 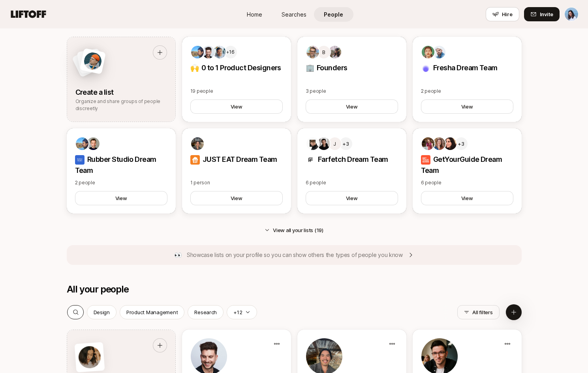 What do you see at coordinates (312, 52) in the screenshot?
I see `img: ec56db89_a867_4194_80b9_bb42a73643d5.jpg` at bounding box center [312, 52].